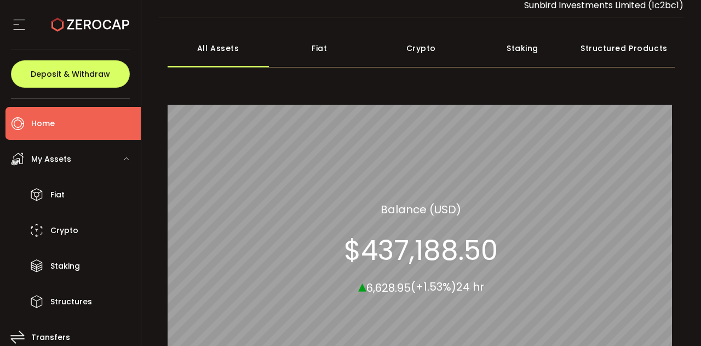 This screenshot has height=346, width=701. What do you see at coordinates (218, 48) in the screenshot?
I see `div: All Assets` at bounding box center [218, 48].